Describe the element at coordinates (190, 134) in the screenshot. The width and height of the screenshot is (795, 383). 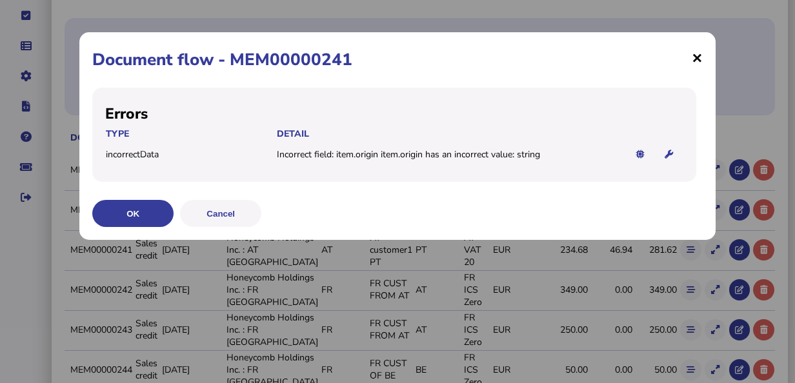
I see `th: Type` at that location.